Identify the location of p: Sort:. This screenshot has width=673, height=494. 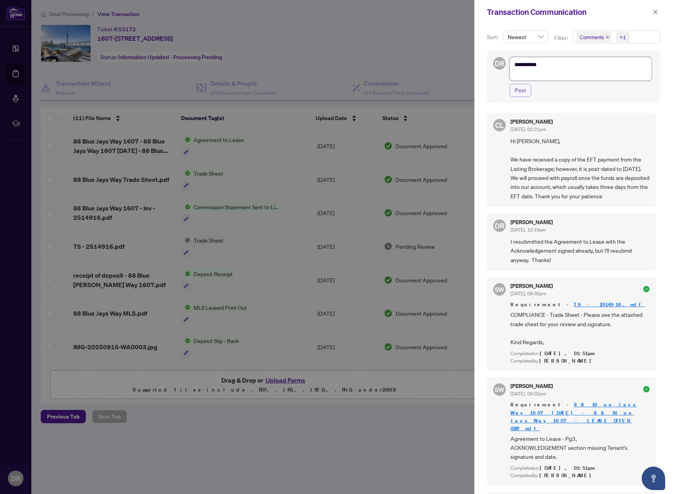
(493, 37).